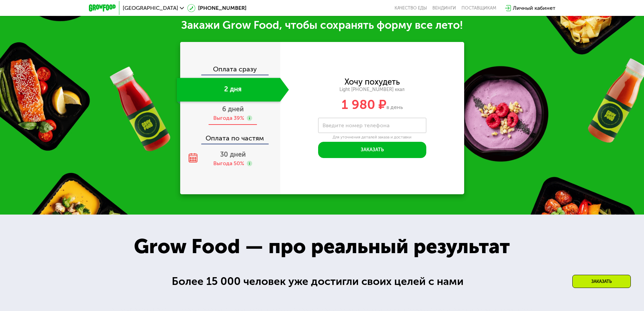 The image size is (644, 311). I want to click on div: Оплата сразу, so click(230, 70).